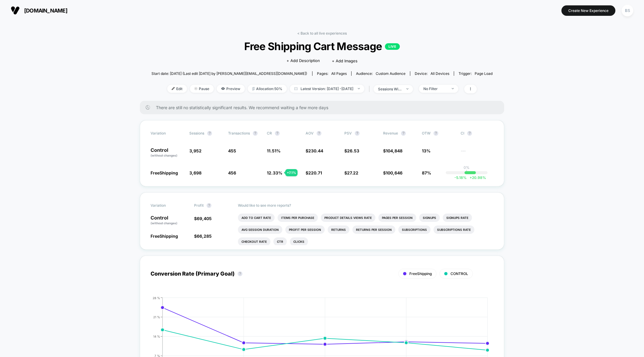  What do you see at coordinates (392, 46) in the screenshot?
I see `p: LIVE` at bounding box center [392, 46].